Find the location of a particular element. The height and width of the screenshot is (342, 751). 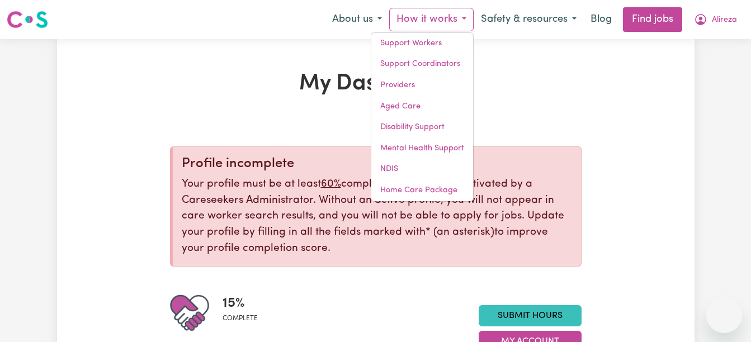

span: 15 % is located at coordinates (240, 304).